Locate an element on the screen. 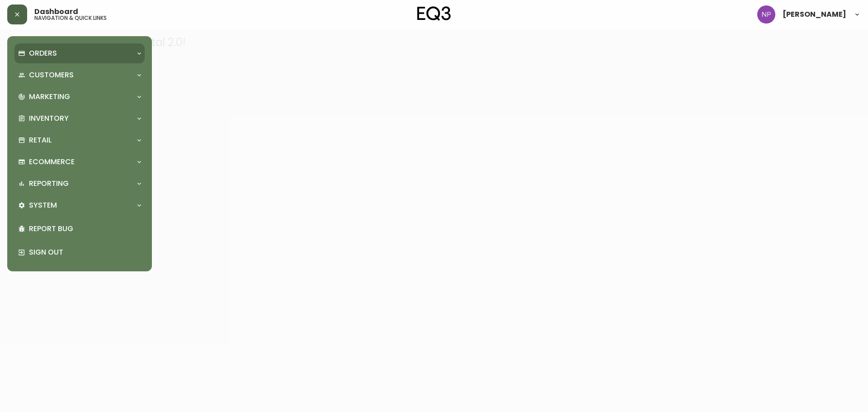 This screenshot has height=412, width=868. p: Sign Out is located at coordinates (85, 252).